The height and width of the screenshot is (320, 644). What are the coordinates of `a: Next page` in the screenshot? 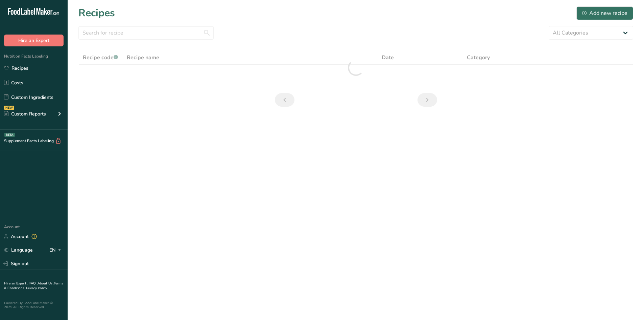 It's located at (427, 100).